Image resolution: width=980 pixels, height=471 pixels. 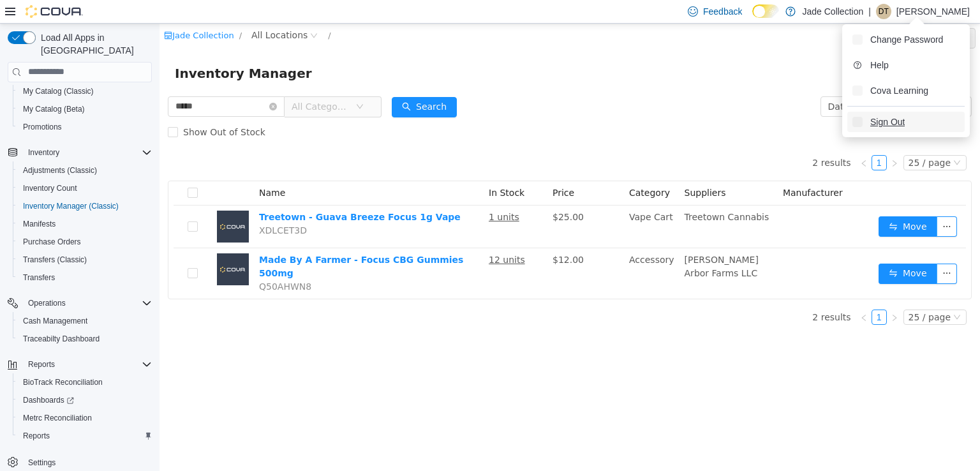 What do you see at coordinates (787, 250) in the screenshot?
I see `button: icon: ellipsis` at bounding box center [787, 250].